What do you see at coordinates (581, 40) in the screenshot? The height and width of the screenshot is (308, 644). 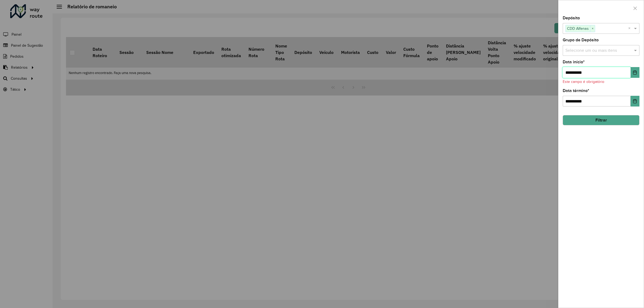 I see `label: Grupo de Depósito` at bounding box center [581, 40].